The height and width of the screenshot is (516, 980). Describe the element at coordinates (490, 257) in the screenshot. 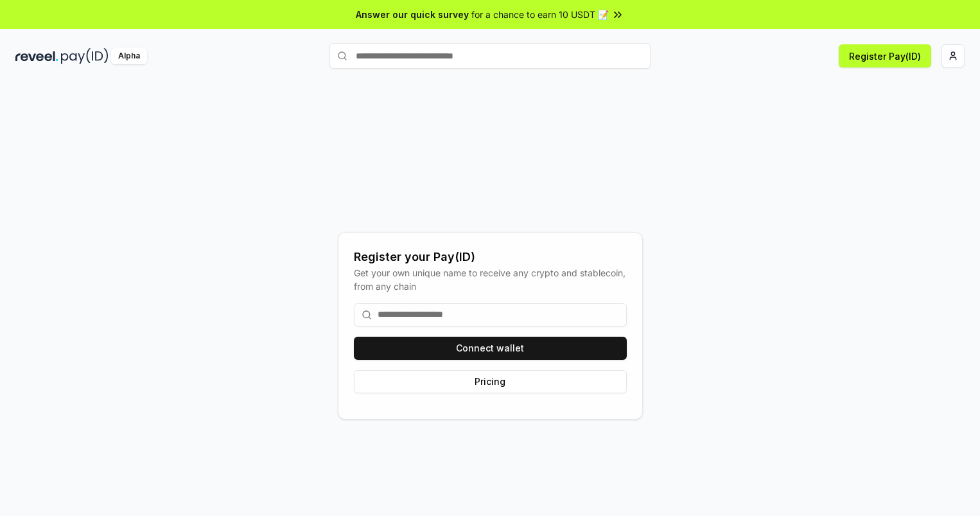

I see `div: Register your Pay(ID)` at that location.